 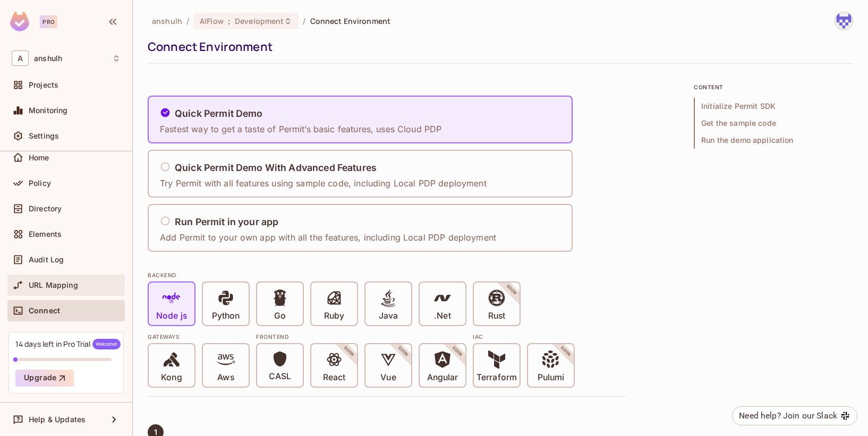 I want to click on p: Fastest way to get a taste of Permit’s basic features, uses Cloud PDP, so click(x=301, y=129).